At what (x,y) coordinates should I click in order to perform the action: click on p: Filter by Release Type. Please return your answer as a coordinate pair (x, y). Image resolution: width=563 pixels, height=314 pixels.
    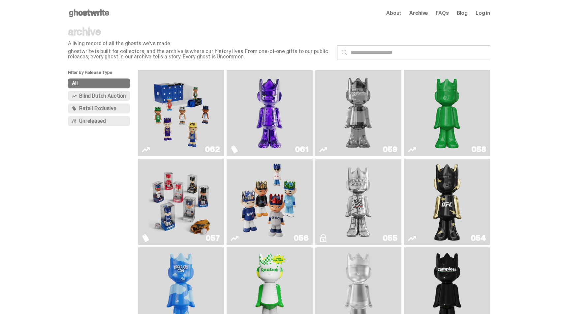
    Looking at the image, I should click on (103, 74).